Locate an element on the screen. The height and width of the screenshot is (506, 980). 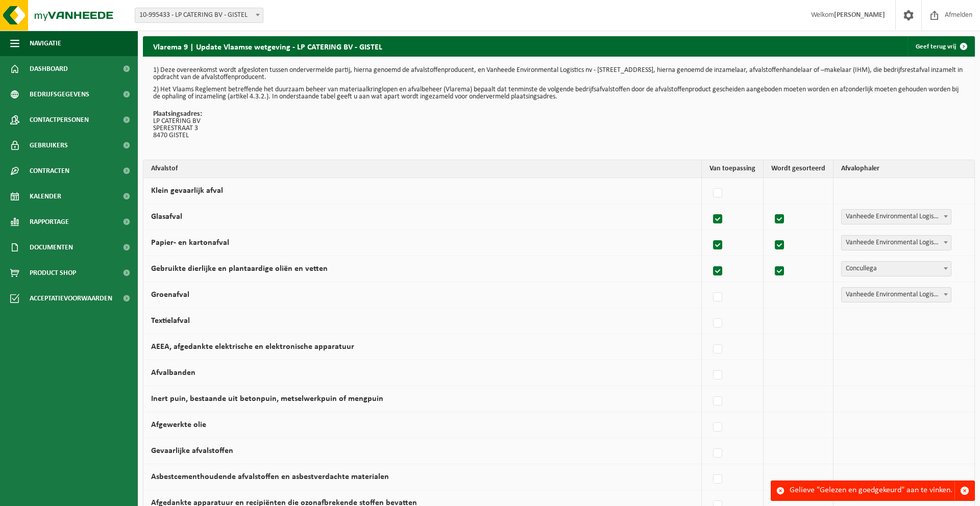
th: Afvalstof is located at coordinates (423, 169).